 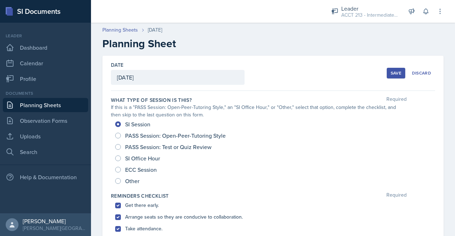 I want to click on span: PASS Session: Open-Peer-Tutoring Style, so click(x=175, y=136).